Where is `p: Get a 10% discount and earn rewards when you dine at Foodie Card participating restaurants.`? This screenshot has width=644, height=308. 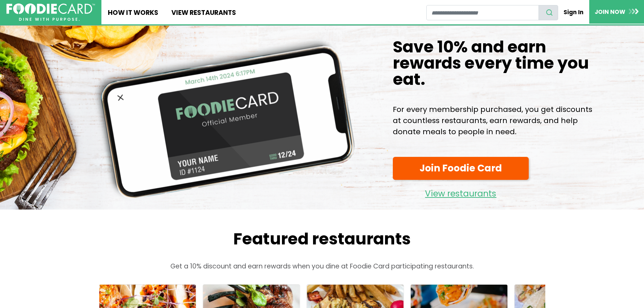
p: Get a 10% discount and earn rewards when you dine at Foodie Card participating restaurants. is located at coordinates (322, 266).